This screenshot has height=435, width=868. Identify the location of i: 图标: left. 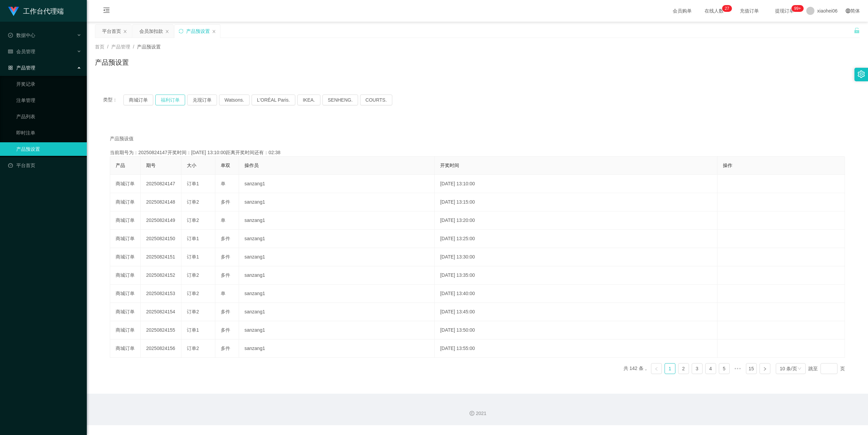
(656, 369).